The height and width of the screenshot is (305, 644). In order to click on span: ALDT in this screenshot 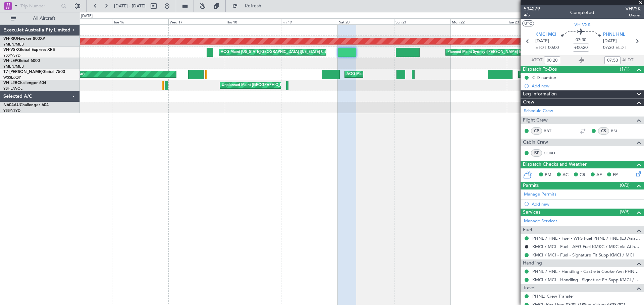, I will do `click(628, 61)`.